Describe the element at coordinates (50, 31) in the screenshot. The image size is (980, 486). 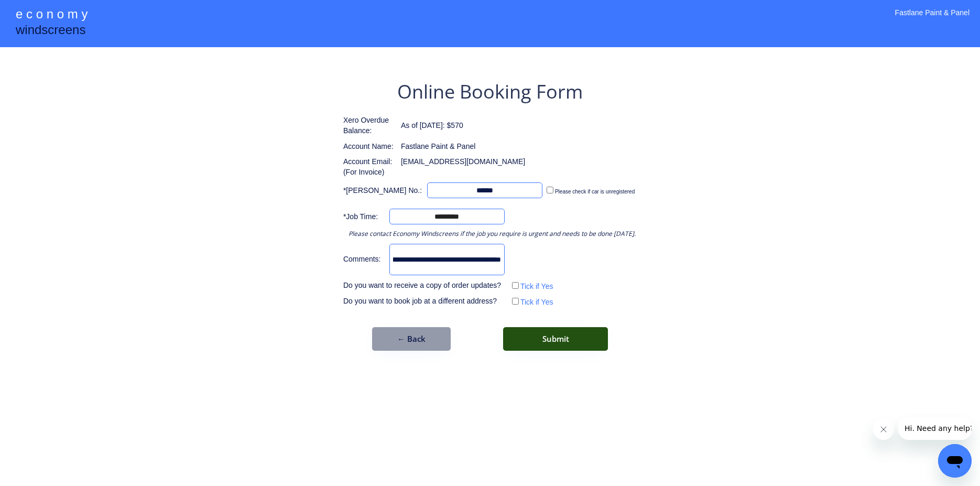
I see `div: windscreens` at that location.